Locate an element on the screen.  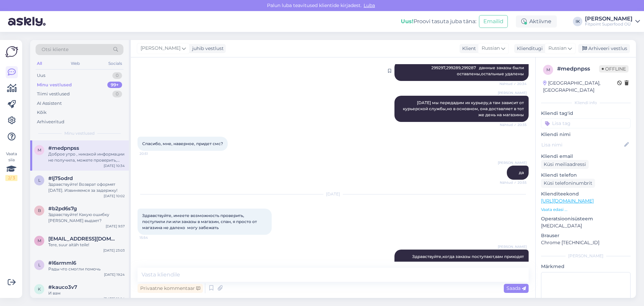
span: #lj75odrd is located at coordinates (60, 178).